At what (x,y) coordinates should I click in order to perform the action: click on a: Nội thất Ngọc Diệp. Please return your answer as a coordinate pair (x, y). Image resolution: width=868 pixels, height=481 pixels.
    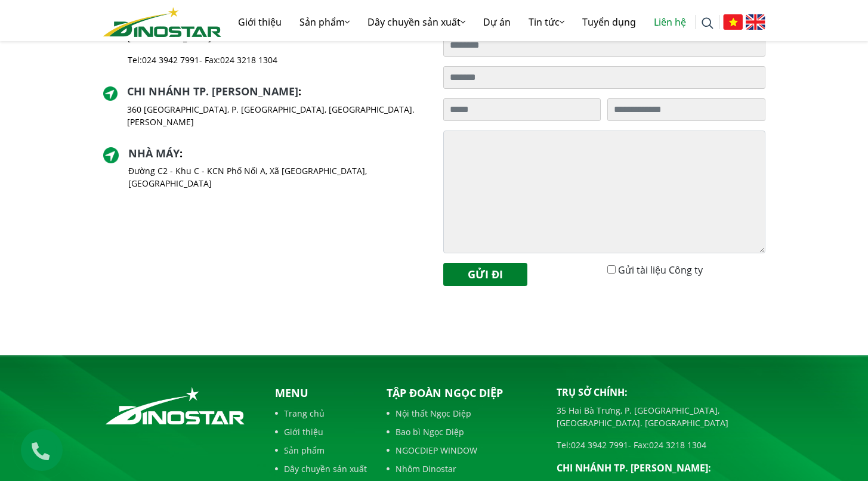
    Looking at the image, I should click on (462, 413).